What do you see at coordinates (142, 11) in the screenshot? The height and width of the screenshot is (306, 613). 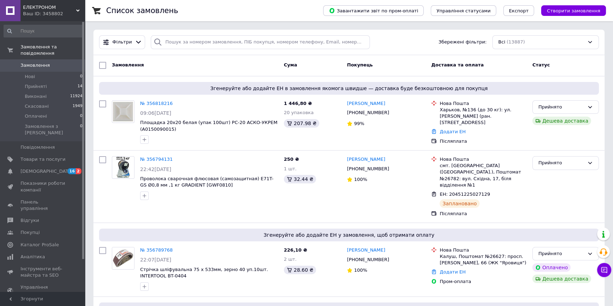 I see `h1: Список замовлень` at bounding box center [142, 11].